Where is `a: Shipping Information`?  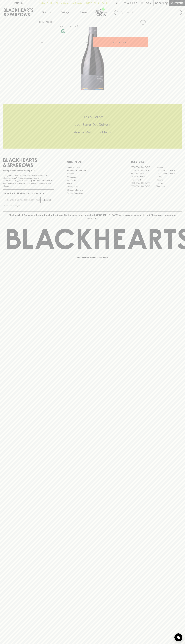
a: Shipping Information is located at coordinates (93, 190).